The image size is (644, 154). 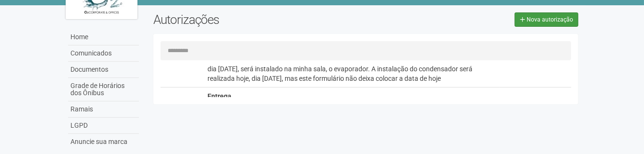 What do you see at coordinates (220, 96) in the screenshot?
I see `strong: Entrega` at bounding box center [220, 96].